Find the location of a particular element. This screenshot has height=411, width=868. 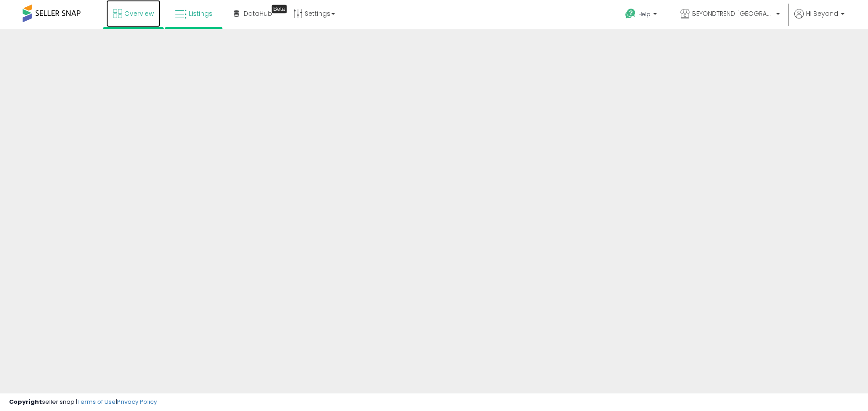

span: Listings is located at coordinates (201, 13).